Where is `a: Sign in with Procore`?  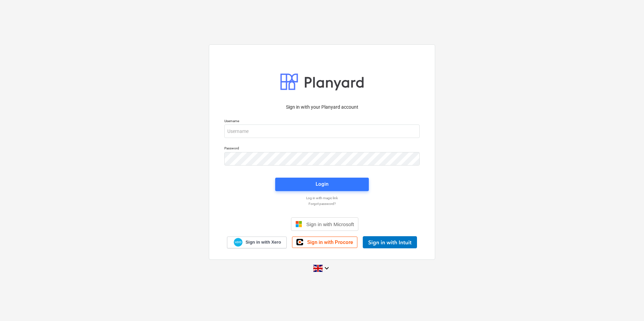 a: Sign in with Procore is located at coordinates (325, 243).